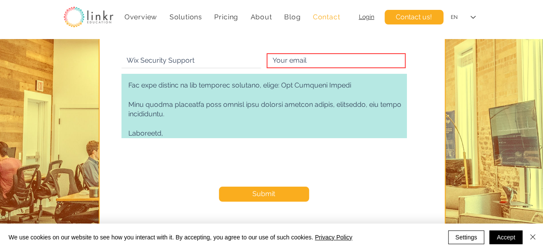 This screenshot has width=543, height=251. What do you see at coordinates (191, 61) in the screenshot?
I see `input: Your name` at bounding box center [191, 61].